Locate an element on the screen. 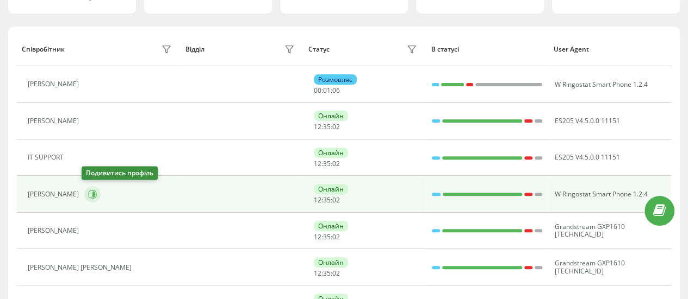 The width and height of the screenshot is (688, 299). span: 06 is located at coordinates (336, 90).